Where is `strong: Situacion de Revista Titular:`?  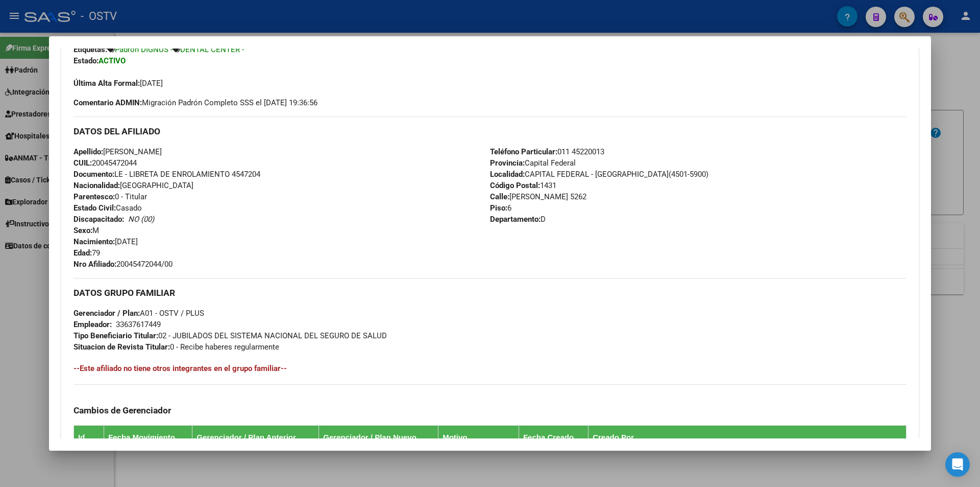
strong: Situacion de Revista Titular: is located at coordinates (122, 347).